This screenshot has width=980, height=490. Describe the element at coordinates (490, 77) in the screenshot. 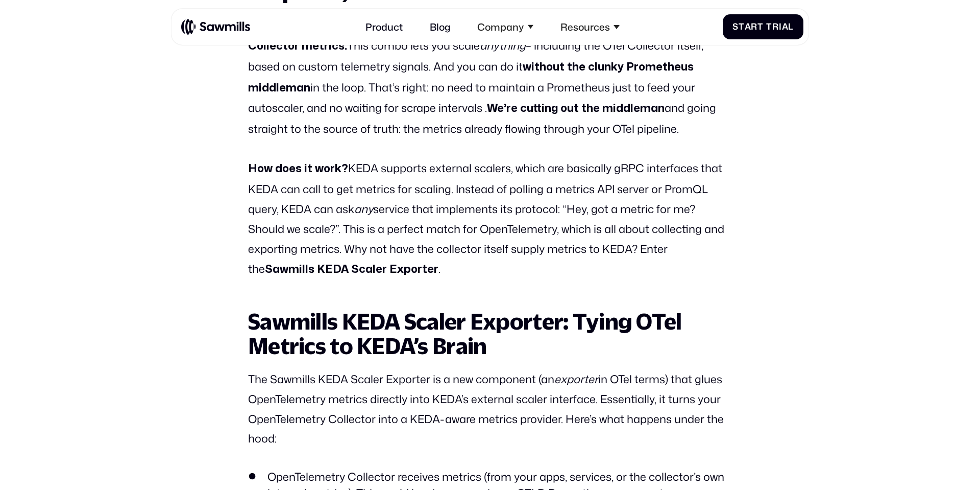

I see `p: So what’s the answer? This combo lets you scale – including the OTel Collector itself, based on c...` at that location.